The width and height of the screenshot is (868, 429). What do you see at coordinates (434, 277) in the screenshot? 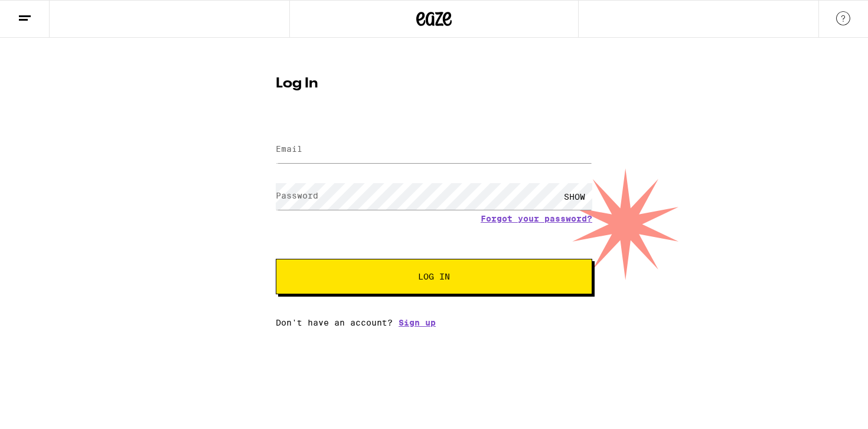
I see `span: Log In` at bounding box center [434, 277].